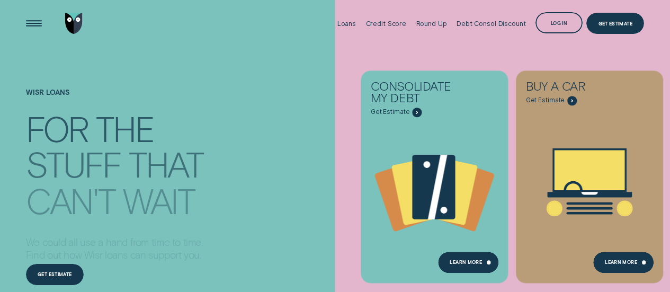 The height and width of the screenshot is (292, 670). What do you see at coordinates (559, 23) in the screenshot?
I see `button: Log in` at bounding box center [559, 23].